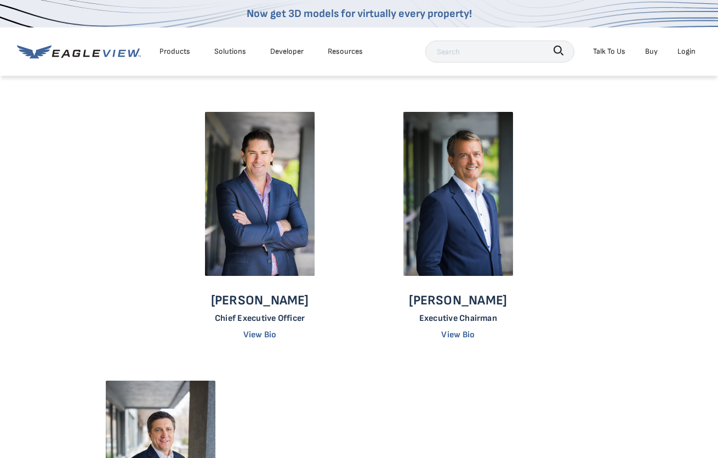 This screenshot has width=718, height=458. What do you see at coordinates (458, 318) in the screenshot?
I see `p: Executive Chairman` at bounding box center [458, 318].